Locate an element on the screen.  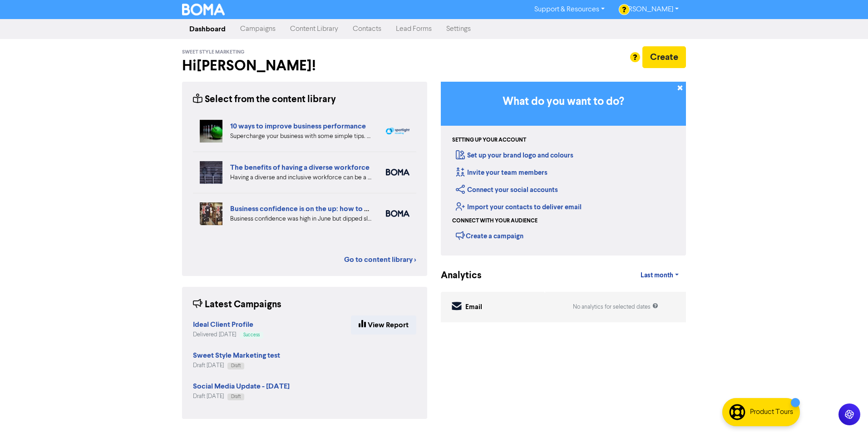
a: Last month is located at coordinates (660, 276).